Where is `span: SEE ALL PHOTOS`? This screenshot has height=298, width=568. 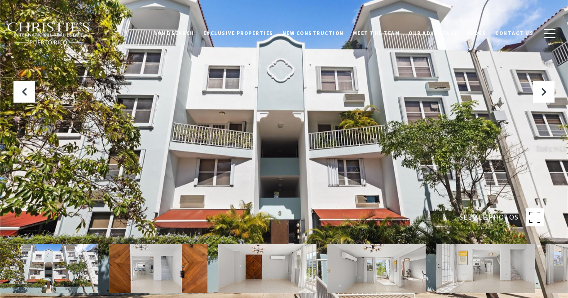 span: SEE ALL PHOTOS is located at coordinates (489, 218).